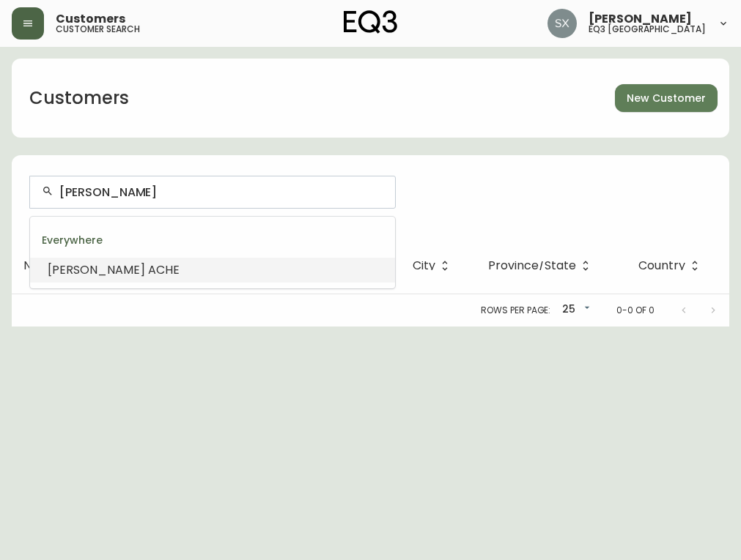  Describe the element at coordinates (222, 192) in the screenshot. I see `input: Search` at that location.